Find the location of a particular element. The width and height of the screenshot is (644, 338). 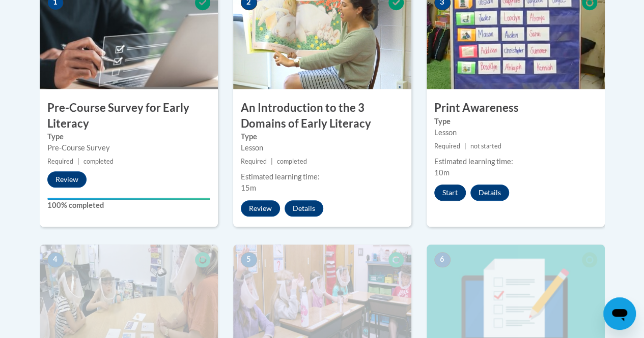

span: 5 is located at coordinates (249, 260).